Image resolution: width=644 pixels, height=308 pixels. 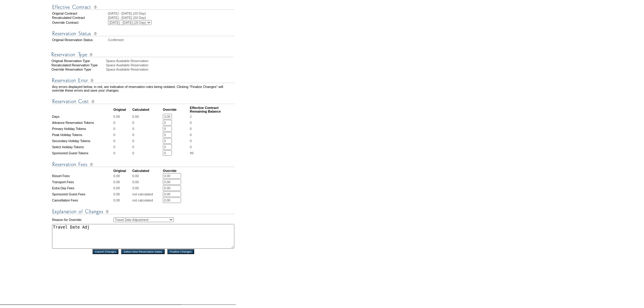 I want to click on div: Recalculated Reservation Type, so click(x=78, y=65).